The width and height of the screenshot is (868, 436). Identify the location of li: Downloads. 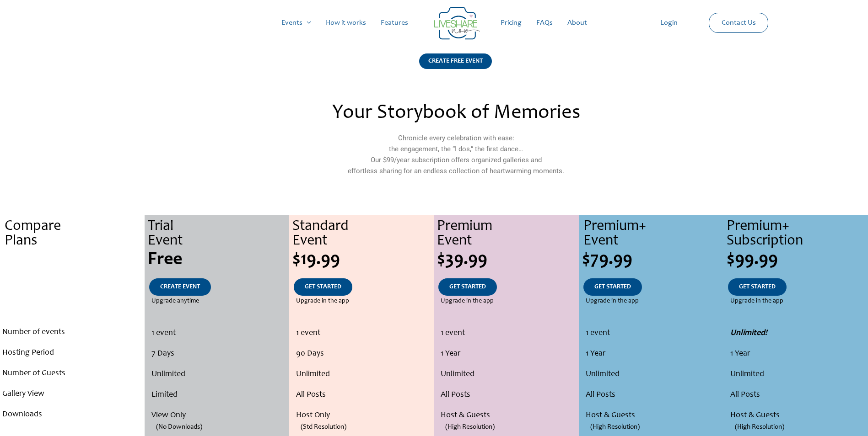
(72, 415).